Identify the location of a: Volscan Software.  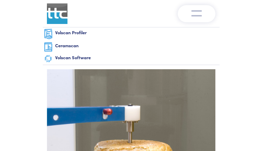
(131, 59).